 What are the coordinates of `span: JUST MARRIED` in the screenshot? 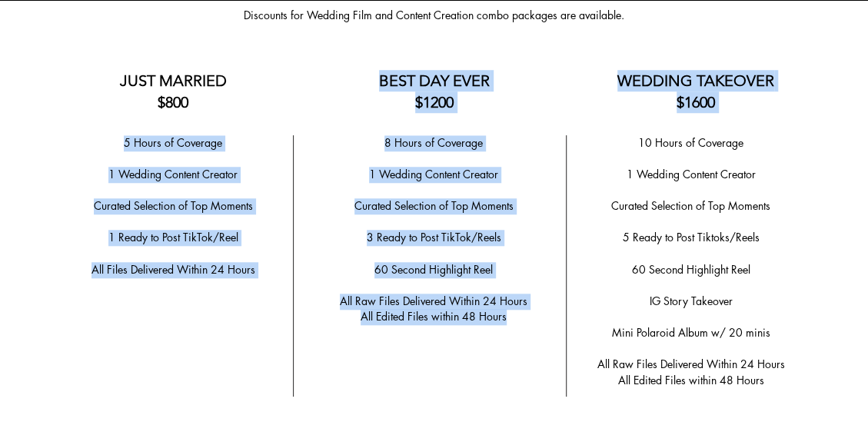 It's located at (173, 81).